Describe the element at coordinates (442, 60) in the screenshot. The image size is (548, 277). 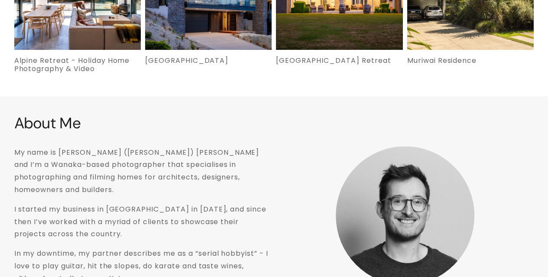
I see `a: Muriwai Residence` at that location.